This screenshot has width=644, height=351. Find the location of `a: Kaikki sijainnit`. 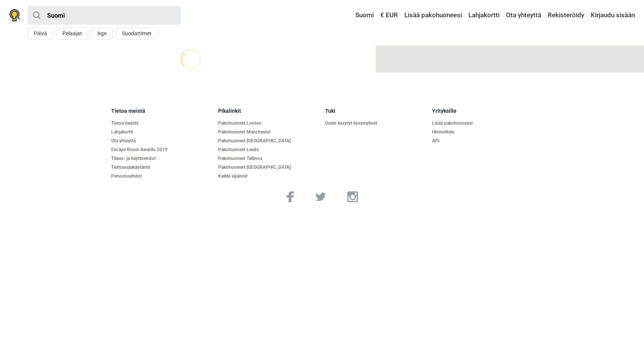

a: Kaikki sijainnit is located at coordinates (268, 176).